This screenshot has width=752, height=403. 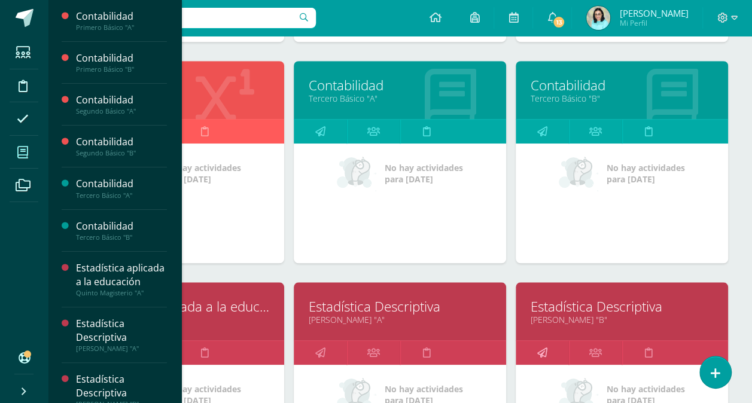 What do you see at coordinates (121, 62) in the screenshot?
I see `a: ContabilidadPrimero Básico "B"` at bounding box center [121, 62].